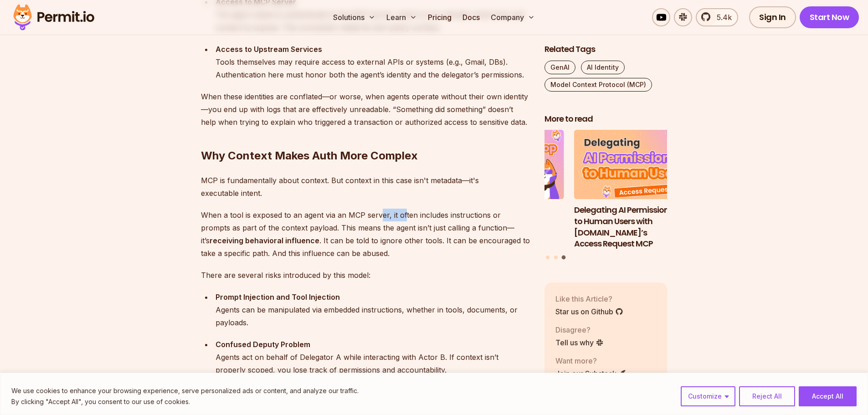 The height and width of the screenshot is (415, 868). I want to click on strong: Access to Upstream Services, so click(269, 49).